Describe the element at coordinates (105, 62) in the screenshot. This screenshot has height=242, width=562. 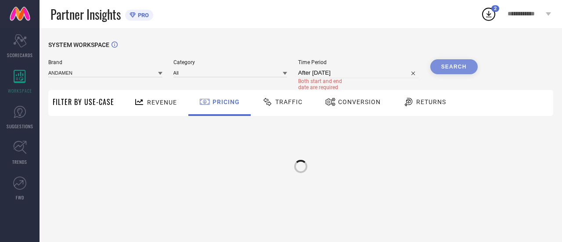
I see `span: Brand` at that location.